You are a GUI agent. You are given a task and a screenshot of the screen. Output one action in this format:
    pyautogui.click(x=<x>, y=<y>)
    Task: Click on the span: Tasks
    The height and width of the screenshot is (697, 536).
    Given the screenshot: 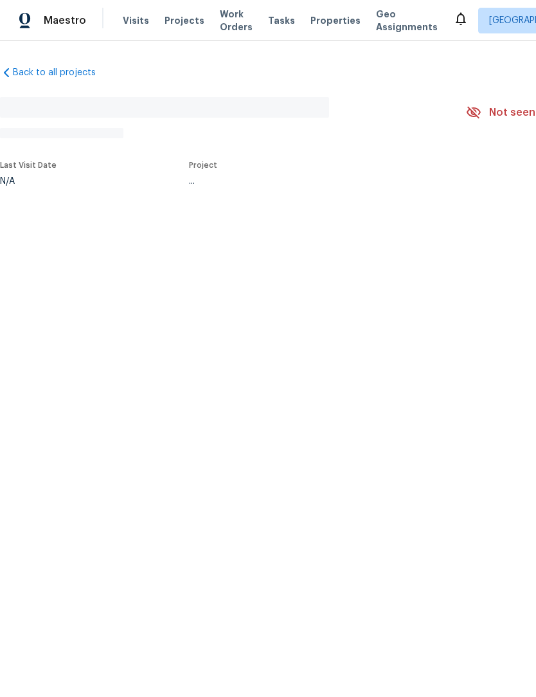 What is the action you would take?
    pyautogui.click(x=282, y=21)
    